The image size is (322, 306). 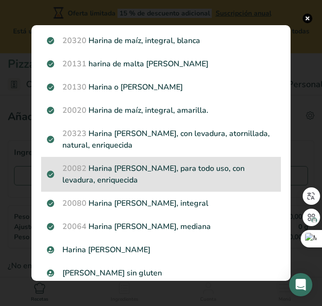 What do you see at coordinates (75, 64) in the screenshot?
I see `font: 20131` at bounding box center [75, 64].